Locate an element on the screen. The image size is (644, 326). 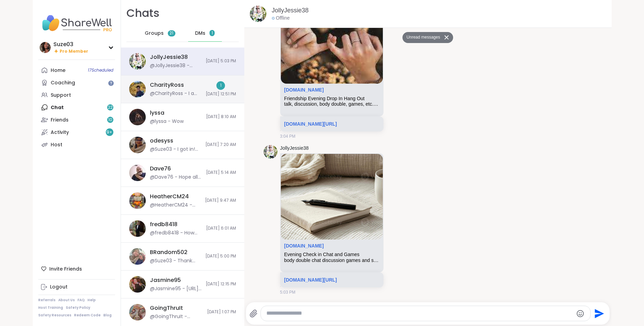
img: Evening Check in Chat and Games is located at coordinates (332, 197).